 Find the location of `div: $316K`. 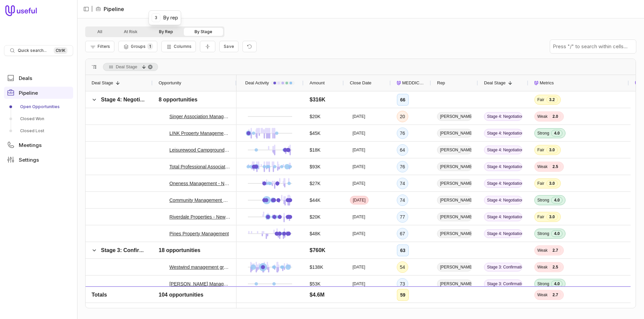

div: $316K is located at coordinates (317, 100).